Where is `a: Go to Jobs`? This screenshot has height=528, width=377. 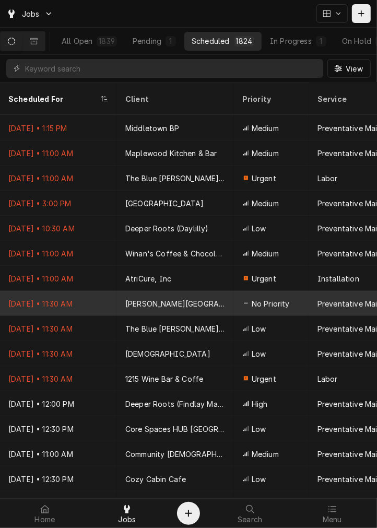 a: Go to Jobs is located at coordinates (30, 14).